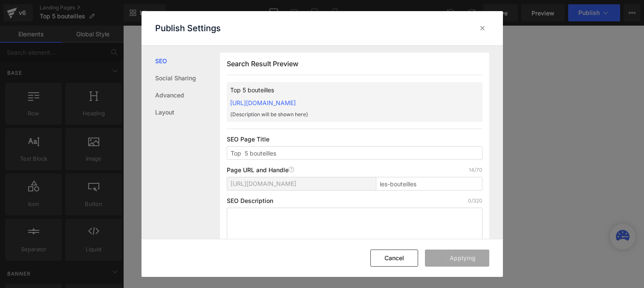 The image size is (644, 288). What do you see at coordinates (394, 258) in the screenshot?
I see `button: Cancel` at bounding box center [394, 258].